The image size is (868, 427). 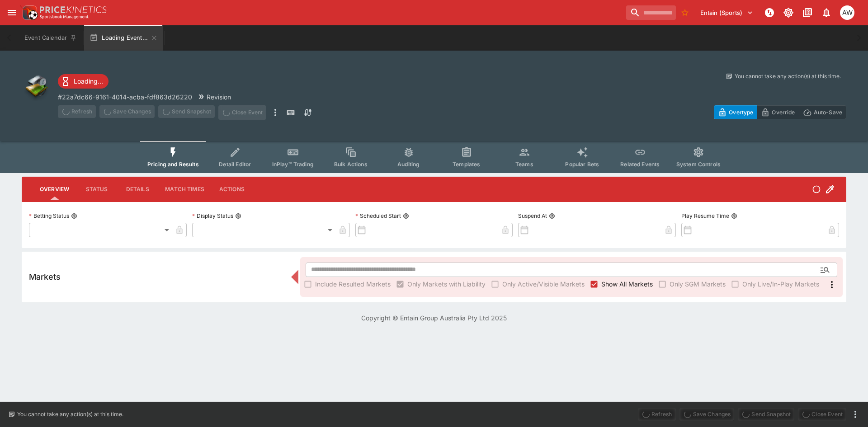 What do you see at coordinates (12, 13) in the screenshot?
I see `button: open drawer` at bounding box center [12, 13].